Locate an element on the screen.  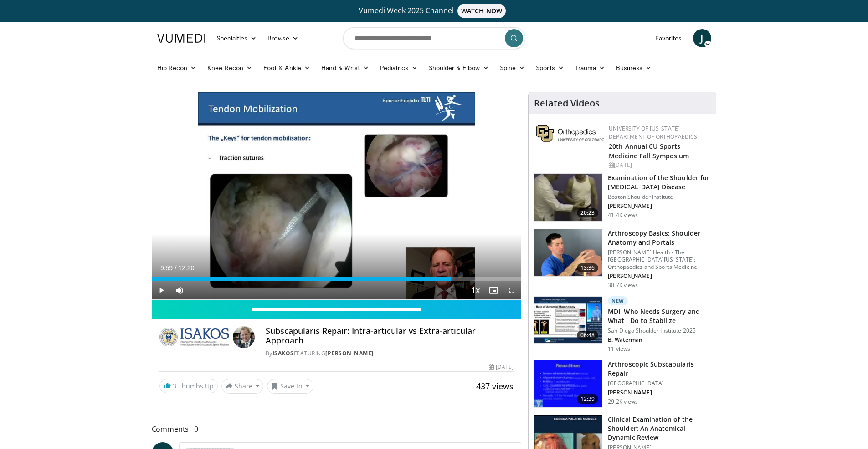
p: 11 views is located at coordinates (619, 349).